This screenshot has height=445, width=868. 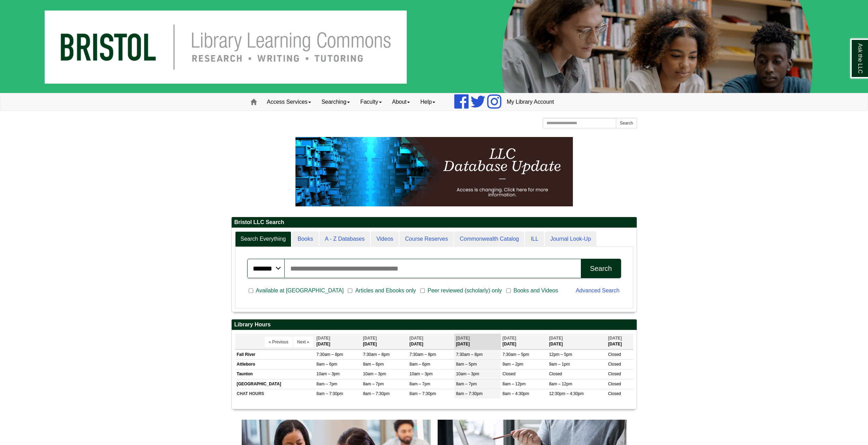 What do you see at coordinates (465, 290) in the screenshot?
I see `span: Peer reviewed (scholarly) only` at bounding box center [465, 290].